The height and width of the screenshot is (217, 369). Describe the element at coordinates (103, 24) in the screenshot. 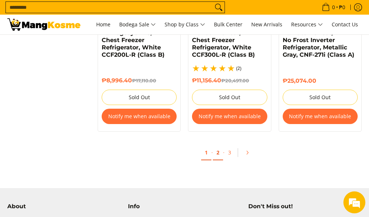

I see `a: Home` at that location.